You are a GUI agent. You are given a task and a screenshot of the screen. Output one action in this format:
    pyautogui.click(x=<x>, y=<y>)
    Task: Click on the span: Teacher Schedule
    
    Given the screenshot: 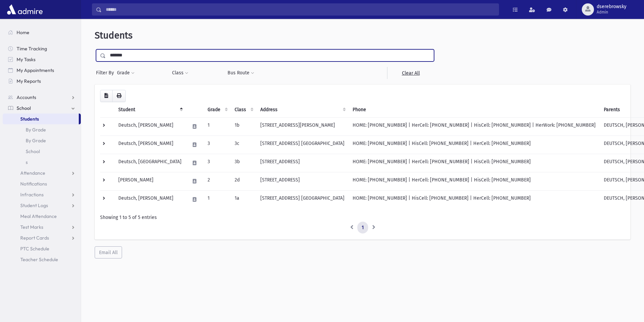 What is the action you would take?
    pyautogui.click(x=39, y=260)
    